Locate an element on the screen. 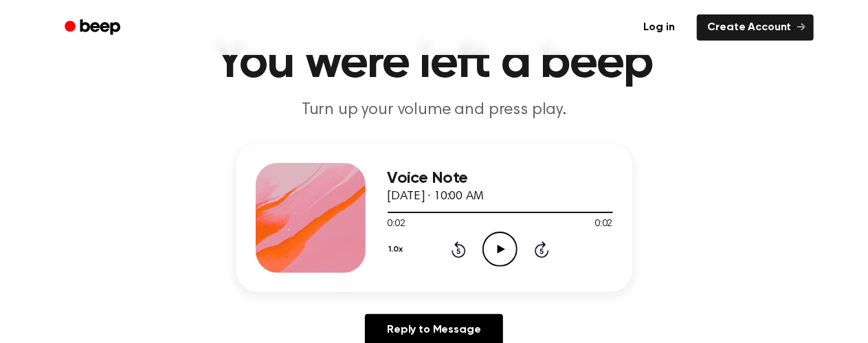  button: 1.0x is located at coordinates (398, 249).